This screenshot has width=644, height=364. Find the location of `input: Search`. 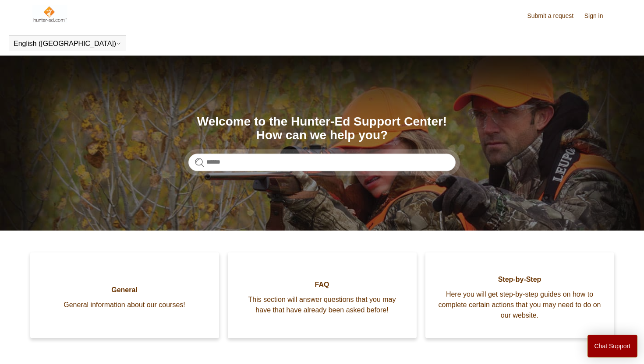

input: Search is located at coordinates (322, 162).